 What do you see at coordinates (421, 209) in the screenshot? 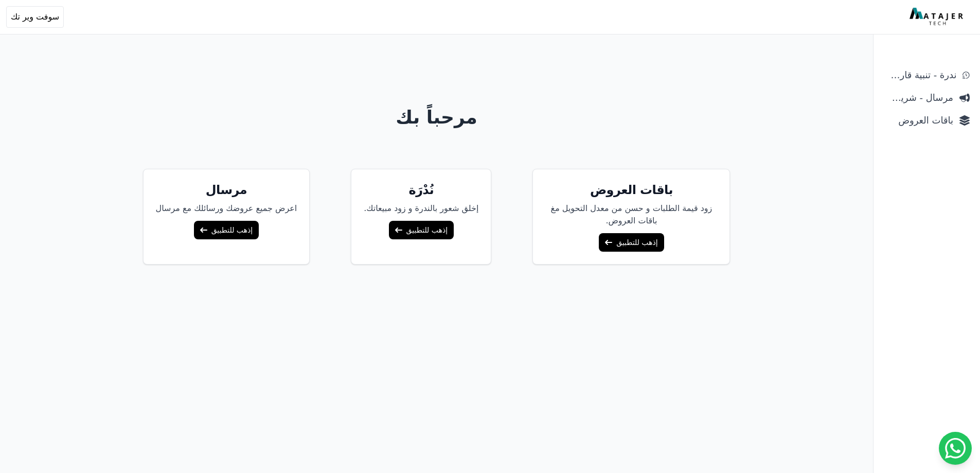
I see `p: إخلق شعور بالندرة و زود مبيعاتك.` at bounding box center [421, 209].